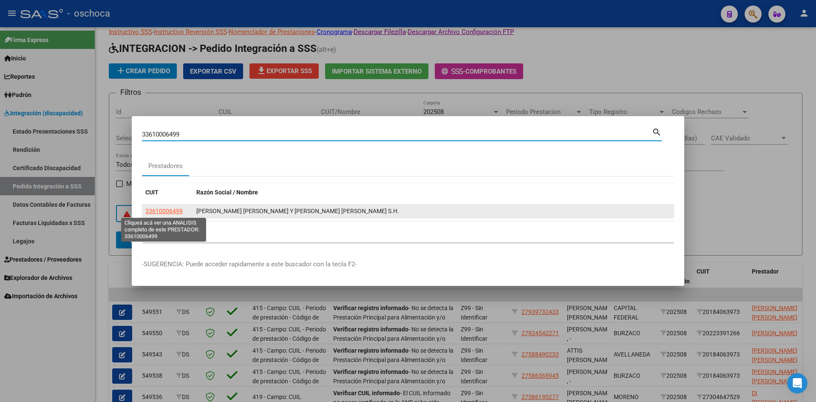 The width and height of the screenshot is (816, 402). I want to click on datatable-header-cell: Razón Social / Nombre, so click(434, 192).